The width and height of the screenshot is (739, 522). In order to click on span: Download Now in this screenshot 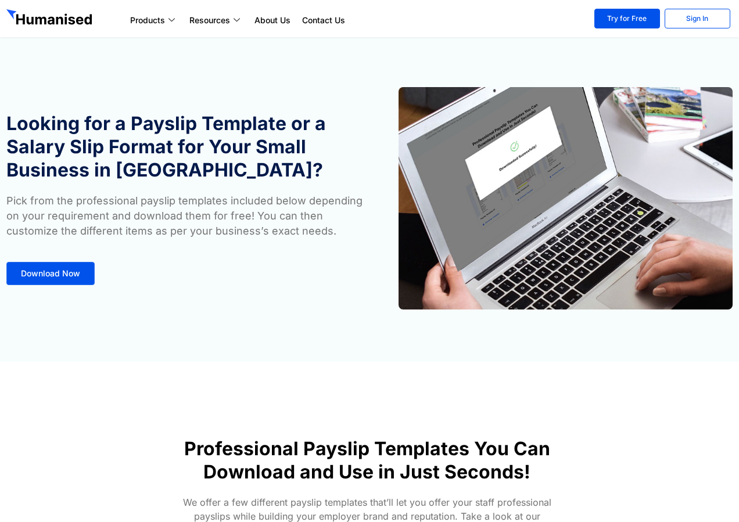, I will do `click(51, 274)`.